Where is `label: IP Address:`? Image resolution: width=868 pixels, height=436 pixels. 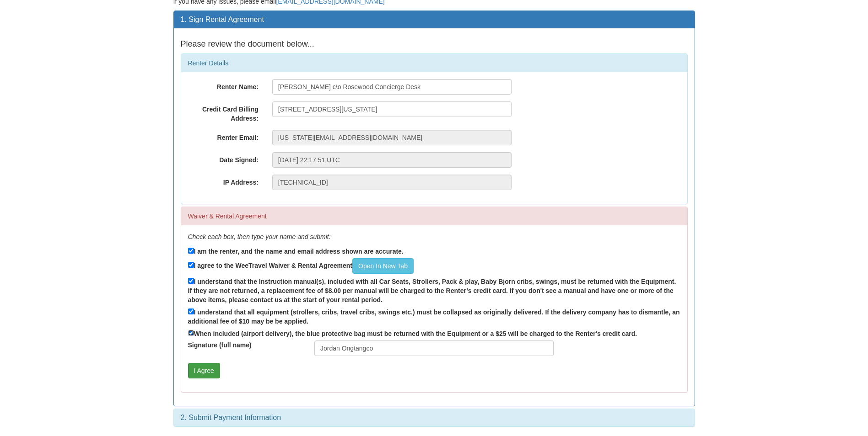 label: IP Address: is located at coordinates (223, 180).